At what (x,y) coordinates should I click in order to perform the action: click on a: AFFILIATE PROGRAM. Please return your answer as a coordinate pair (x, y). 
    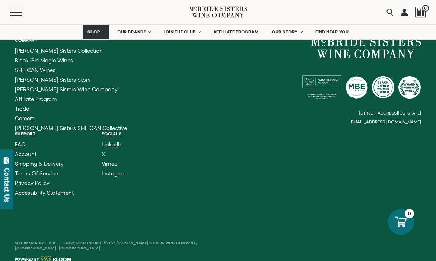
    Looking at the image, I should click on (236, 32).